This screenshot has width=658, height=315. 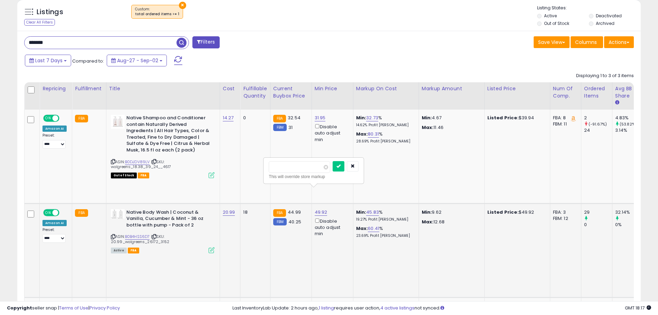 I want to click on label: Out of Stock, so click(x=557, y=23).